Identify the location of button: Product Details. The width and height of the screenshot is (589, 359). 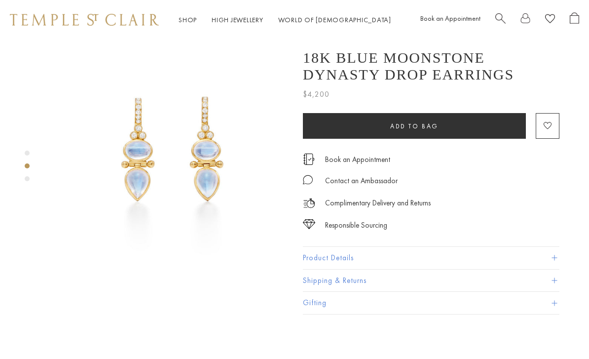
(431, 257).